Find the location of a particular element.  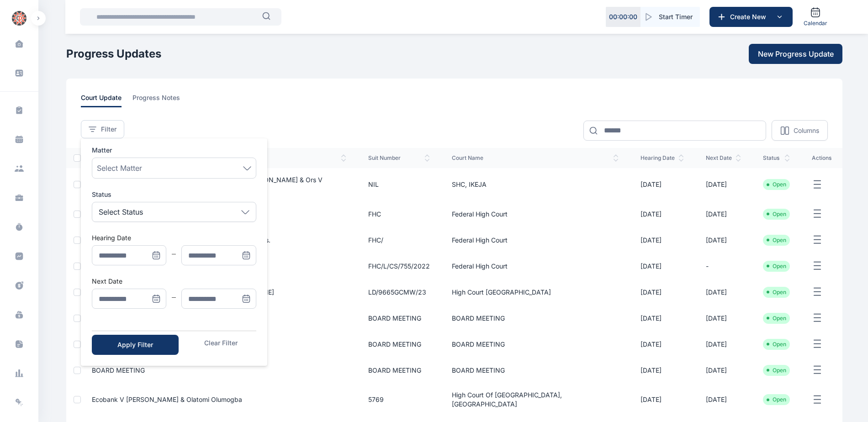

div: Apply Filter is located at coordinates (135, 345).